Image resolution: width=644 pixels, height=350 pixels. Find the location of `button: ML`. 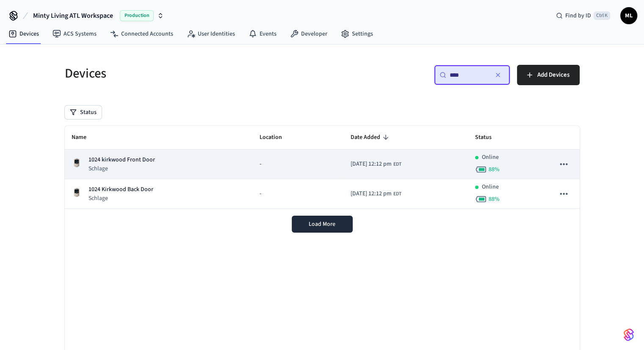

button: ML is located at coordinates (629, 16).